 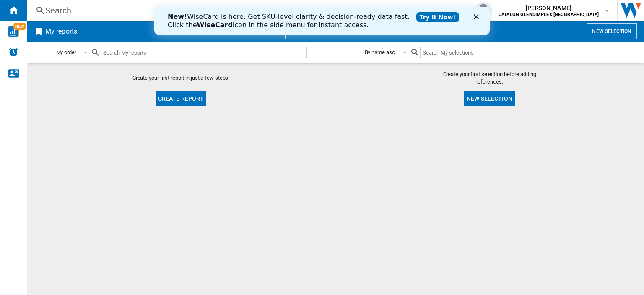 What do you see at coordinates (381, 52) in the screenshot?
I see `div: By name asc.` at bounding box center [381, 52].